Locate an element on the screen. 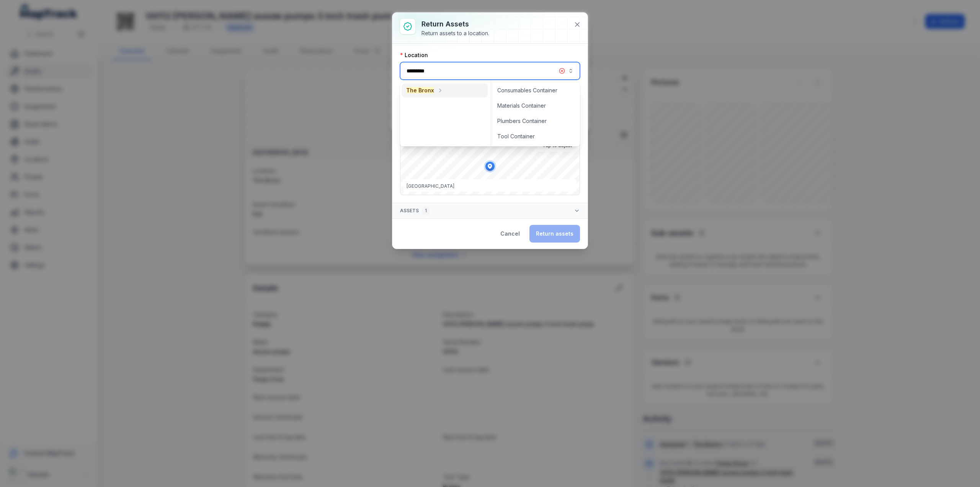 The image size is (980, 487). span: Plumbers Container is located at coordinates (522, 121).